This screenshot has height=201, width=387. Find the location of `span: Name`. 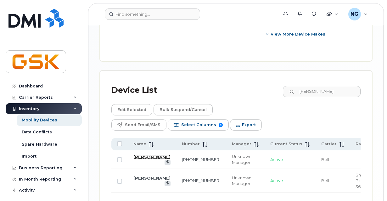

span: Name is located at coordinates (140, 144).